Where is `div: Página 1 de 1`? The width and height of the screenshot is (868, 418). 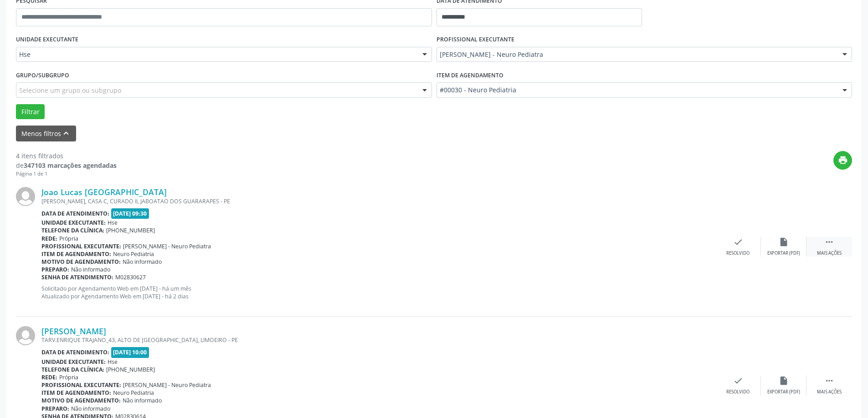 div: Página 1 de 1 is located at coordinates (66, 174).